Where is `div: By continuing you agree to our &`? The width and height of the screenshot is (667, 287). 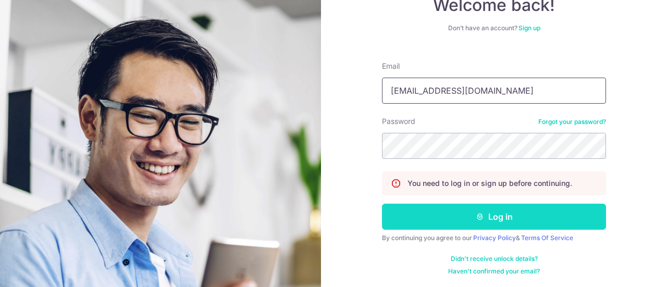 div: By continuing you agree to our & is located at coordinates (494, 238).